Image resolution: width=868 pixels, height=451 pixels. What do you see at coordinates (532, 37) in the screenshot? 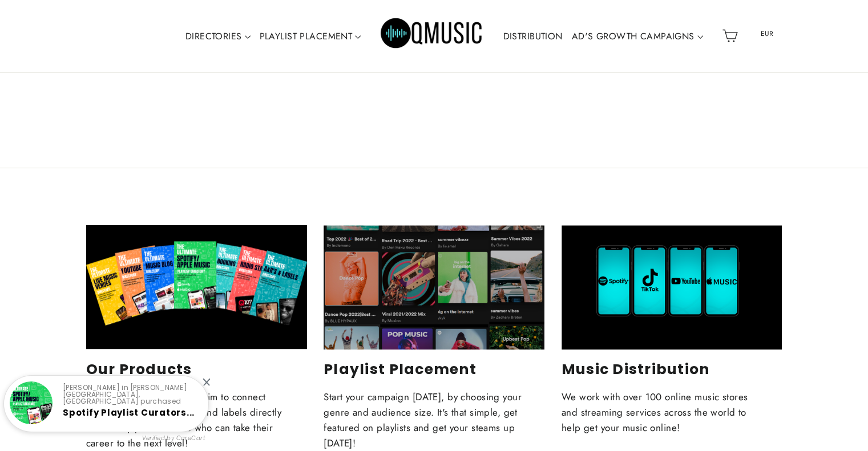
I see `a: DISTRIBUTION` at bounding box center [532, 37].